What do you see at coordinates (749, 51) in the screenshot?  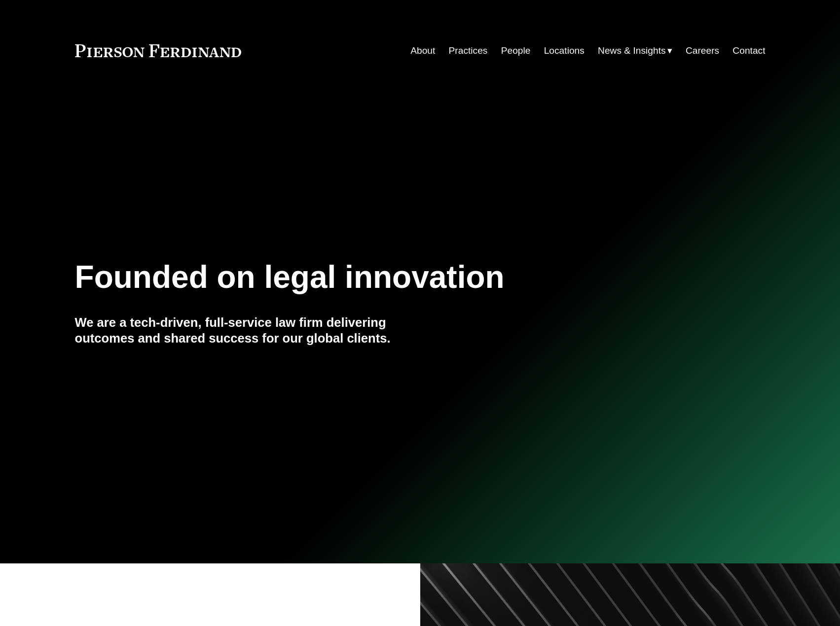 I see `a: Contact` at bounding box center [749, 51].